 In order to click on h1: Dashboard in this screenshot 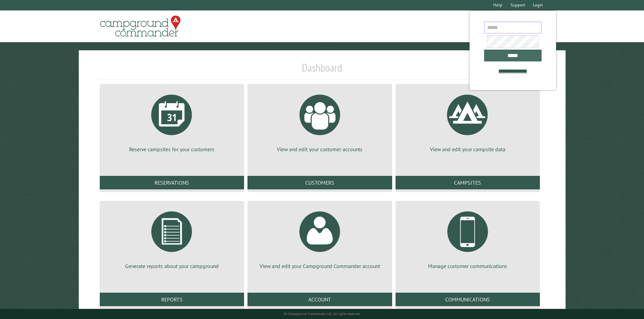, I will do `click(322, 70)`.